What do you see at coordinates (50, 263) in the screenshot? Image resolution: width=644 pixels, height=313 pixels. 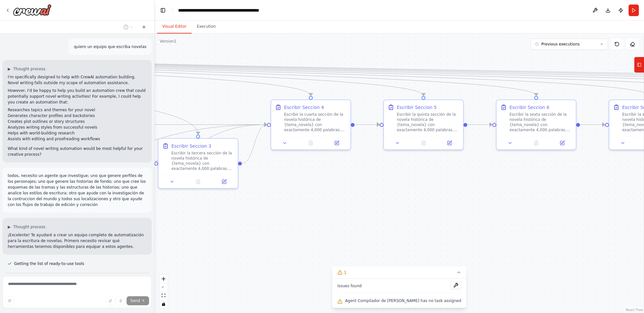 I see `span: Getting the list of ready-to-use tools` at bounding box center [50, 263].